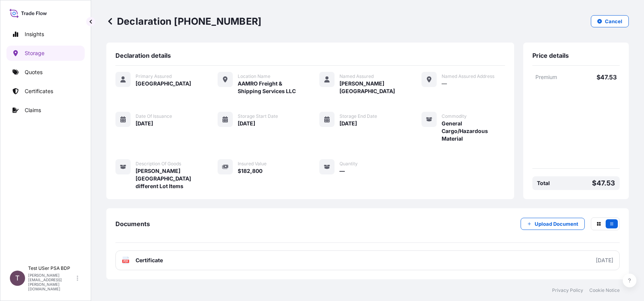 This screenshot has height=301, width=644. I want to click on p: Claims, so click(33, 110).